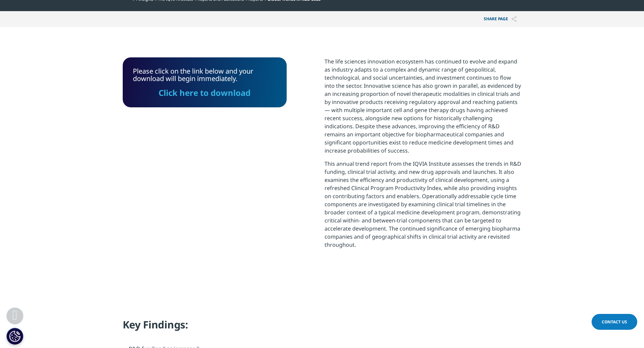 Image resolution: width=644 pixels, height=348 pixels. What do you see at coordinates (322, 327) in the screenshot?
I see `h4: Key Findings:` at bounding box center [322, 327].